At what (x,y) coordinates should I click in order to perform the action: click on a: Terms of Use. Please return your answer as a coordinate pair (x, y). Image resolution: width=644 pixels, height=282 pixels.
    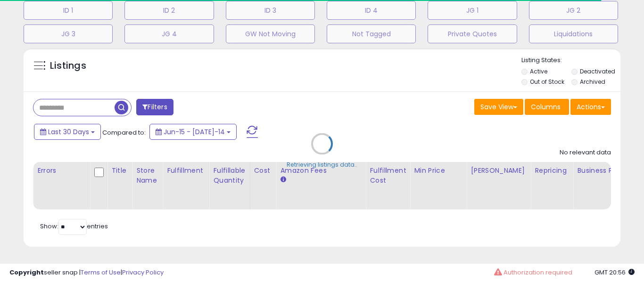
    Looking at the image, I should click on (100, 272).